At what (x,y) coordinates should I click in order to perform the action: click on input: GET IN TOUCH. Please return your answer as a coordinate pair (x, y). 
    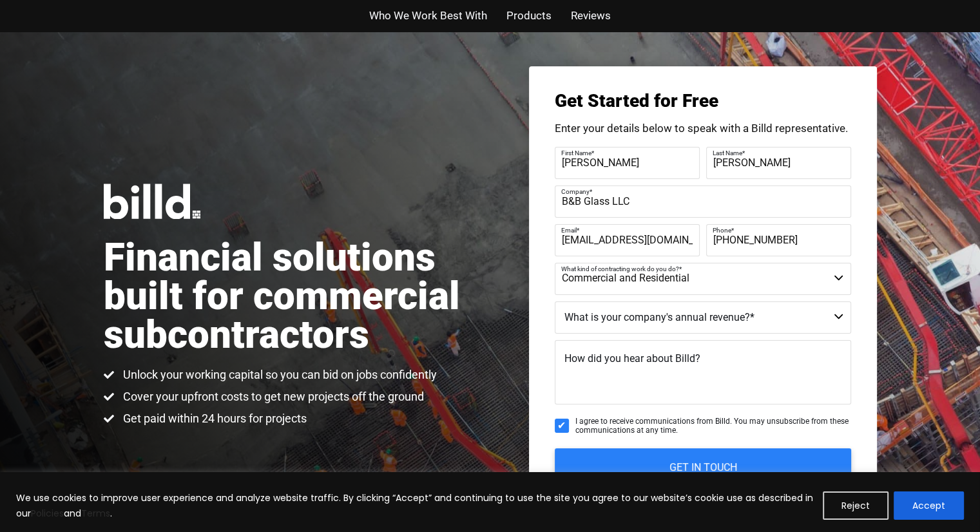
    Looking at the image, I should click on (703, 468).